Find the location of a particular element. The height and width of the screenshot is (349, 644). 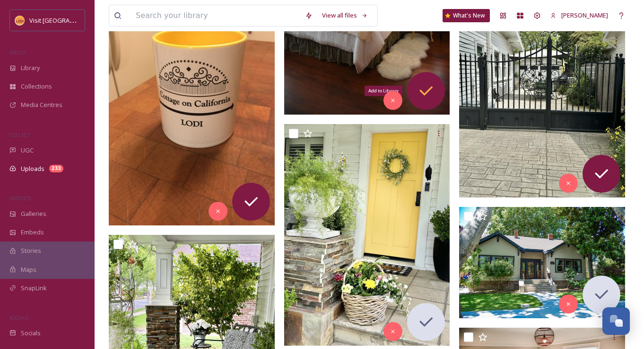

span: SnapLink is located at coordinates (33, 288).